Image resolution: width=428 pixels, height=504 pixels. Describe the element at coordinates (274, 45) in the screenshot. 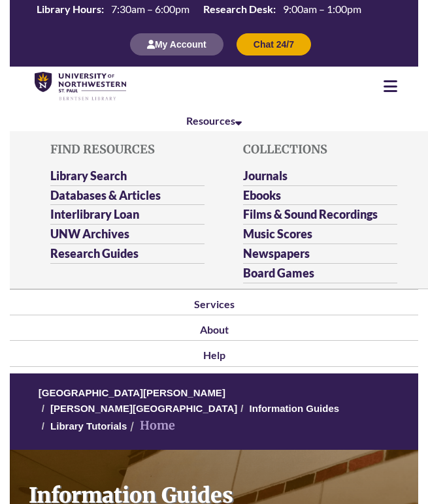

I see `button: Chat 24/7` at that location.